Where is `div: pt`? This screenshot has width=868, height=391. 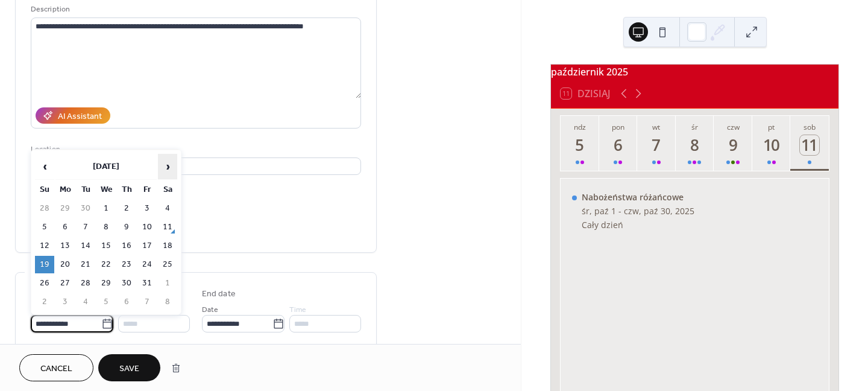
div: pt is located at coordinates (771, 126).